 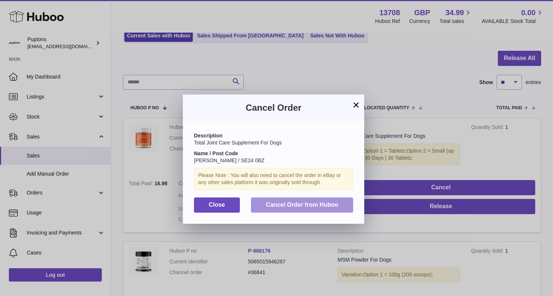 I want to click on strong: Description, so click(x=208, y=135).